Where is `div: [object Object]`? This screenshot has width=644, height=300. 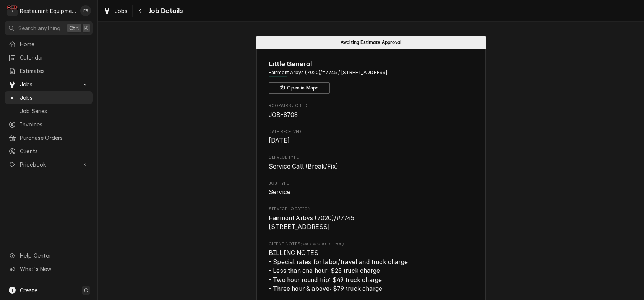
div: [object Object] is located at coordinates (370, 267).